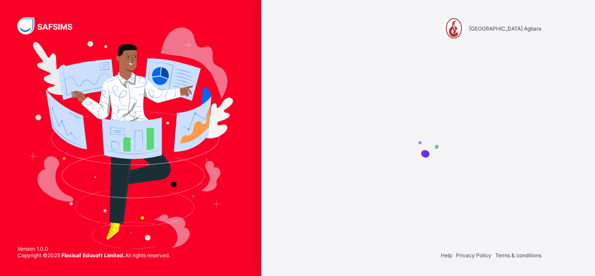 Image resolution: width=595 pixels, height=276 pixels. I want to click on span: Terms & conditions, so click(518, 255).